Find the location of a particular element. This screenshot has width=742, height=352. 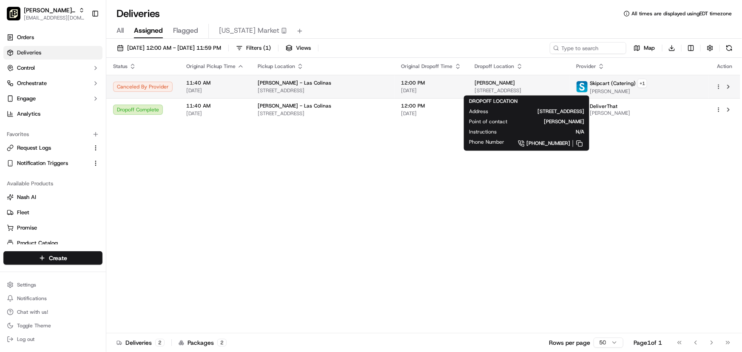

a: Fleet is located at coordinates (53, 213).